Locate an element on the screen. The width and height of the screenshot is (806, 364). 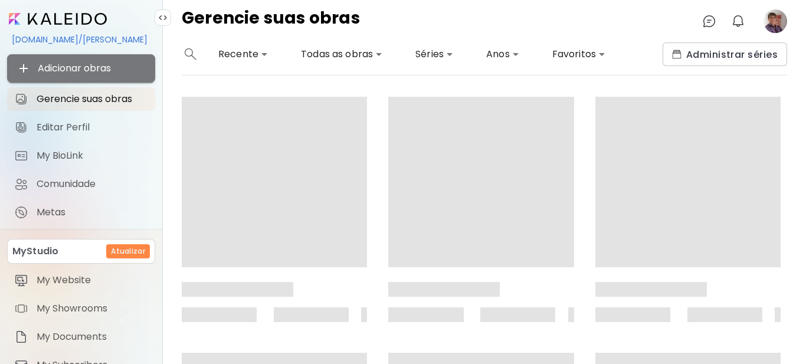
a: Editar Perfil iconEditar Perfil is located at coordinates (81, 127).